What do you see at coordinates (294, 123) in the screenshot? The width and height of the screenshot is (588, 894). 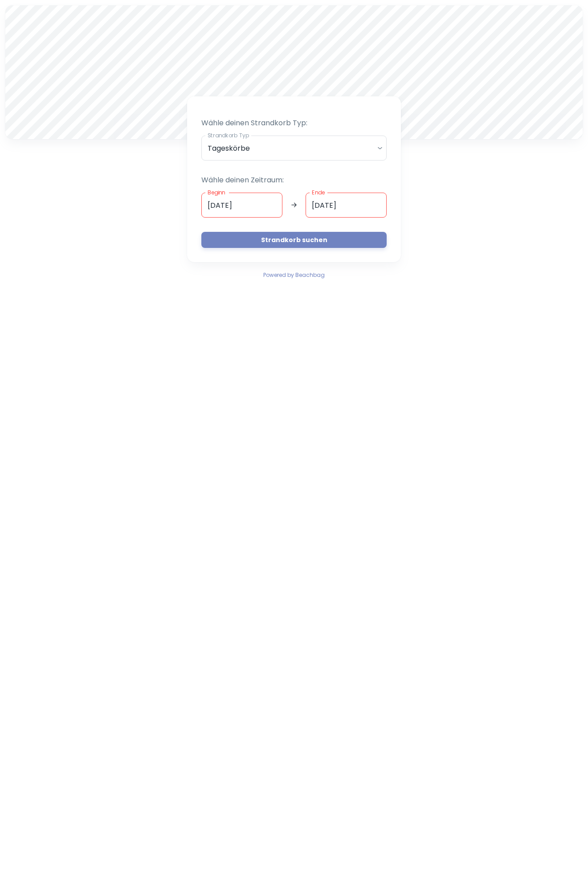 I see `p: Wähle deinen Strandkorb Typ:` at bounding box center [294, 123].